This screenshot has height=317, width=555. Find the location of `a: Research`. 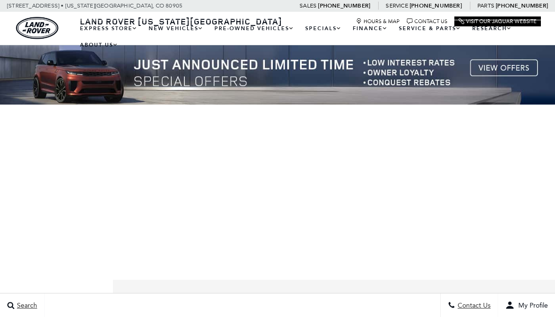

a: Research is located at coordinates (492, 28).